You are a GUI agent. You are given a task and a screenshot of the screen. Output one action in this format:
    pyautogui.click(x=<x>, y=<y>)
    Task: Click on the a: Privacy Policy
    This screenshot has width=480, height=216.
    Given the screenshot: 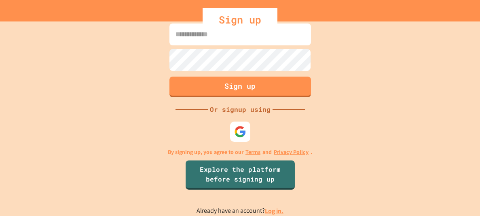 What is the action you would take?
    pyautogui.click(x=291, y=152)
    